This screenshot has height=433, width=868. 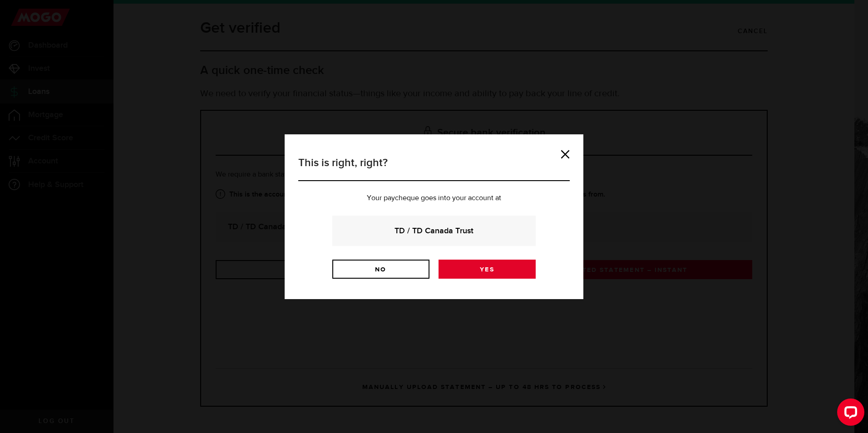 I want to click on a: Yes, so click(x=487, y=269).